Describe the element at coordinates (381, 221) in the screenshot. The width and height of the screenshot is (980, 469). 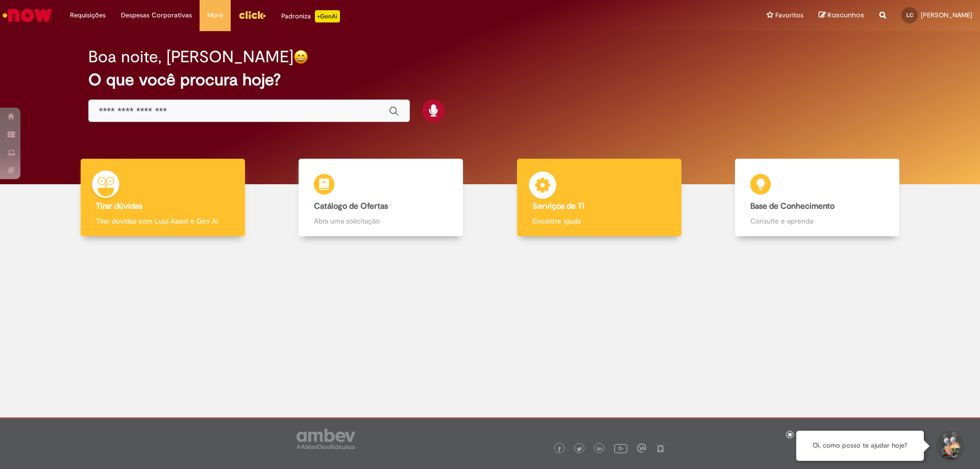
I see `p: Abra uma solicitação` at that location.